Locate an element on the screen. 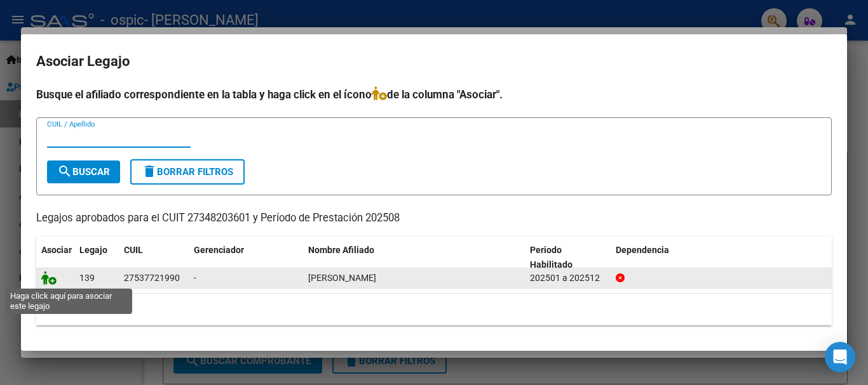 This screenshot has width=868, height=385. button: Buscar is located at coordinates (83, 173).